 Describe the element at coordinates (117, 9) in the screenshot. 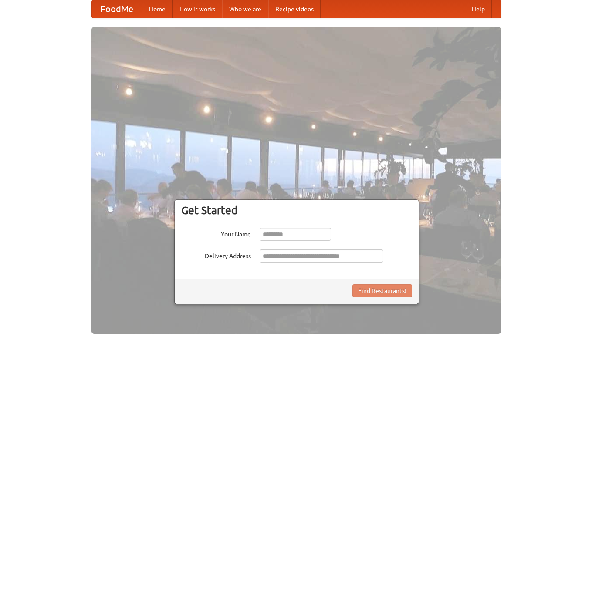

I see `a: FoodMe` at that location.